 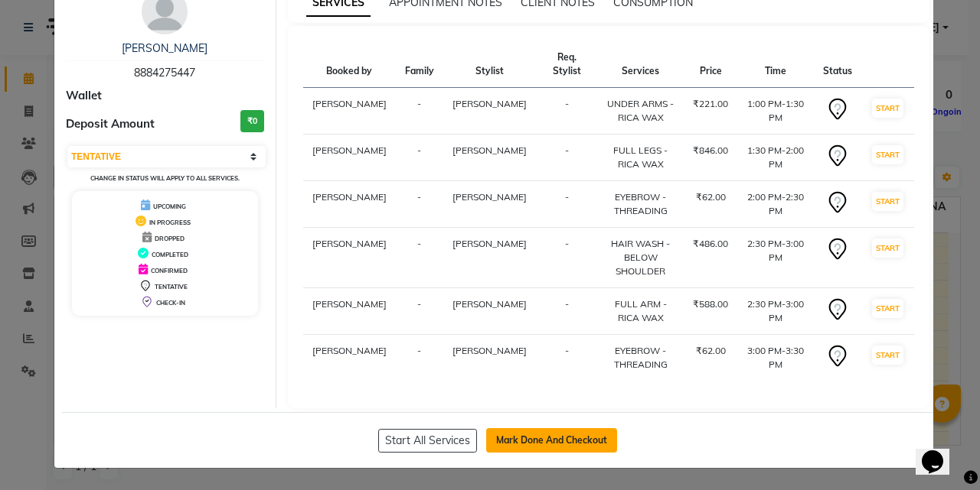 I want to click on td: 1:30 PM-2:00 PM, so click(x=775, y=157).